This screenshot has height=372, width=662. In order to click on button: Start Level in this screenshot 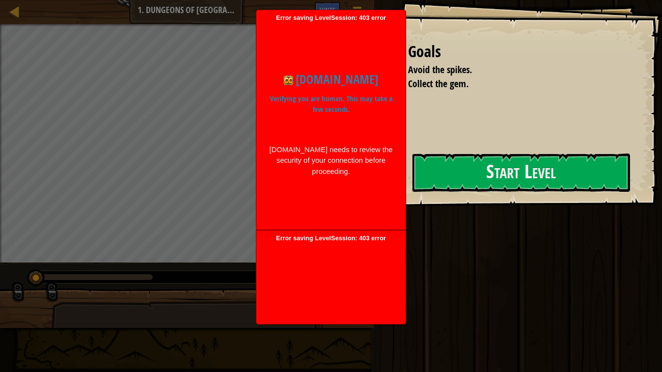, I will do `click(521, 172)`.